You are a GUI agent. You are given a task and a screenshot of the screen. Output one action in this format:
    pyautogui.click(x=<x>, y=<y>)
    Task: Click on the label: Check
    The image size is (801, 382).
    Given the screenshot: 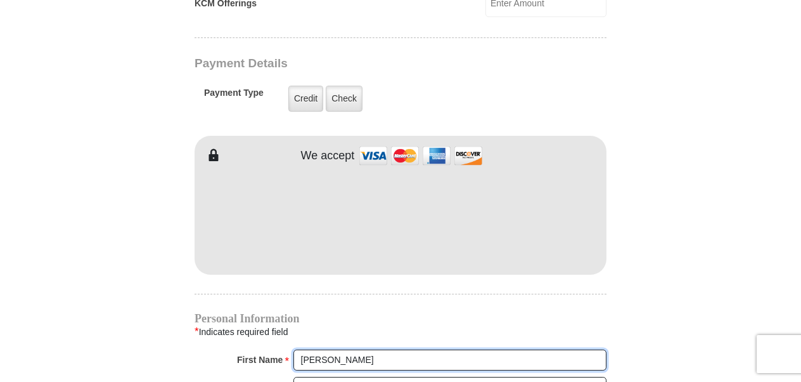 What is the action you would take?
    pyautogui.click(x=344, y=98)
    